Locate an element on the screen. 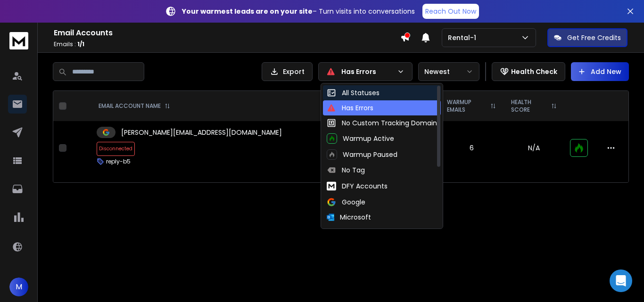  div: Microsoft is located at coordinates (349, 217).